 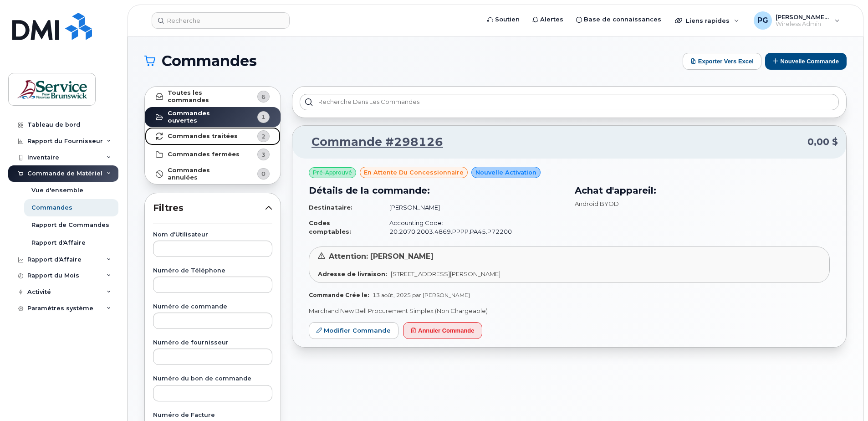 What do you see at coordinates (213, 234) in the screenshot?
I see `label: Nom d'Utilisateur` at bounding box center [213, 234].